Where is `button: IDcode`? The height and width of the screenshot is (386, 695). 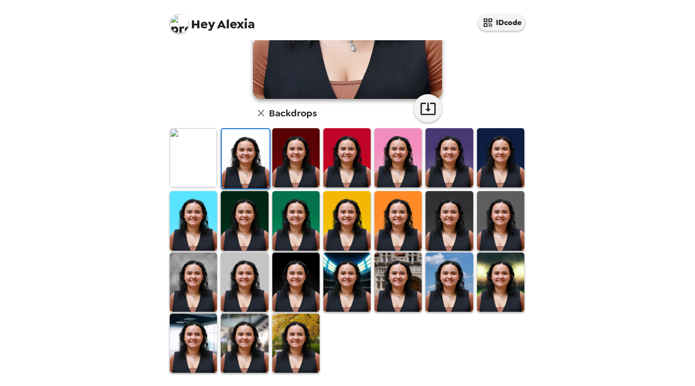
button: IDcode is located at coordinates (501, 22).